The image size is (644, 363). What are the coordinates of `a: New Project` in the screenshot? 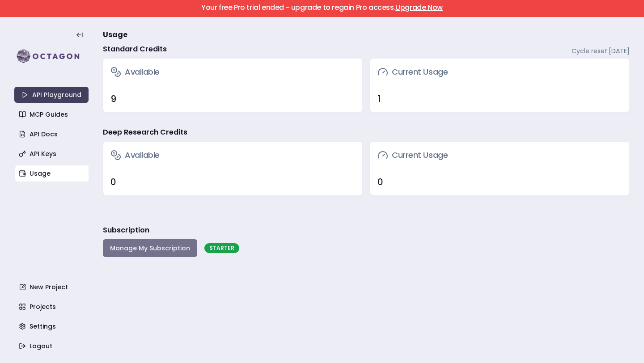 It's located at (52, 287).